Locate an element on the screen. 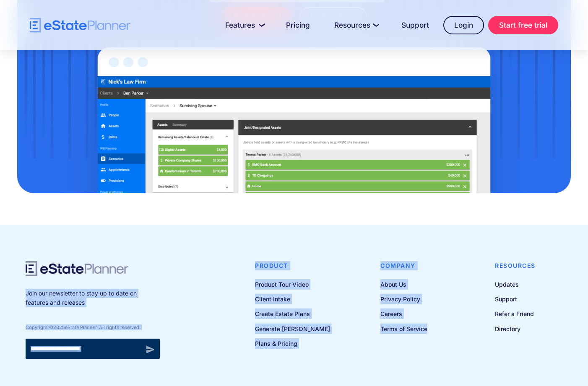  p: Join our newsletter to stay up to date on features and releases is located at coordinates (93, 297).